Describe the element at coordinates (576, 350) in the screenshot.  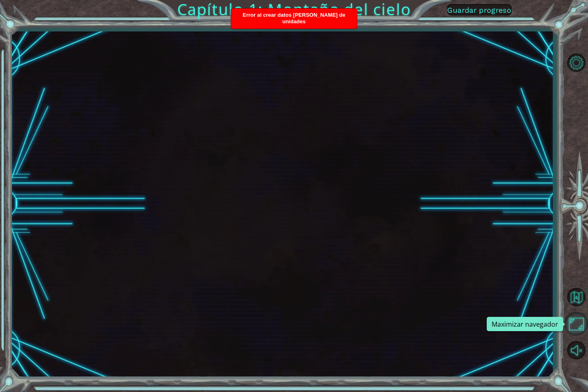
I see `button: Sonido encendido` at that location.